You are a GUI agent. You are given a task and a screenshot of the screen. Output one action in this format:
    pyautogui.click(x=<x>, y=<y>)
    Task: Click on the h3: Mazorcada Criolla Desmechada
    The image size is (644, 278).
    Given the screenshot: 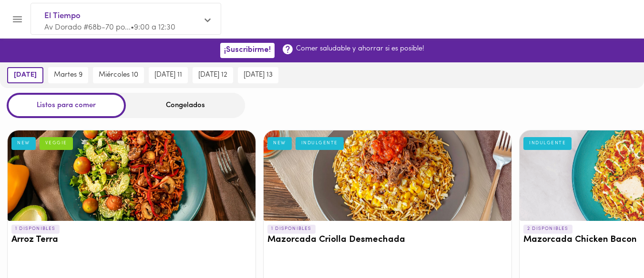 What is the action you would take?
    pyautogui.click(x=388, y=240)
    